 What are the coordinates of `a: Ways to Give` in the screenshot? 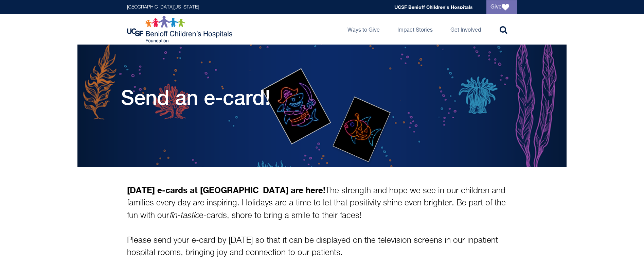 It's located at (363, 29).